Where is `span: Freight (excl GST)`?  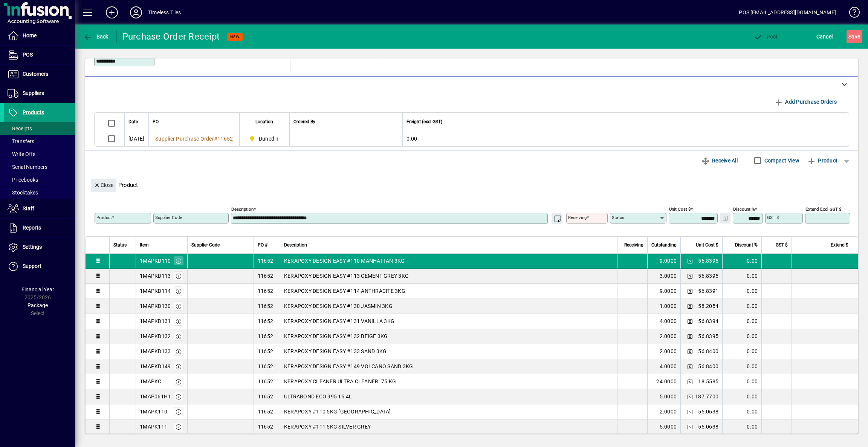
span: Freight (excl GST) is located at coordinates (424, 122).